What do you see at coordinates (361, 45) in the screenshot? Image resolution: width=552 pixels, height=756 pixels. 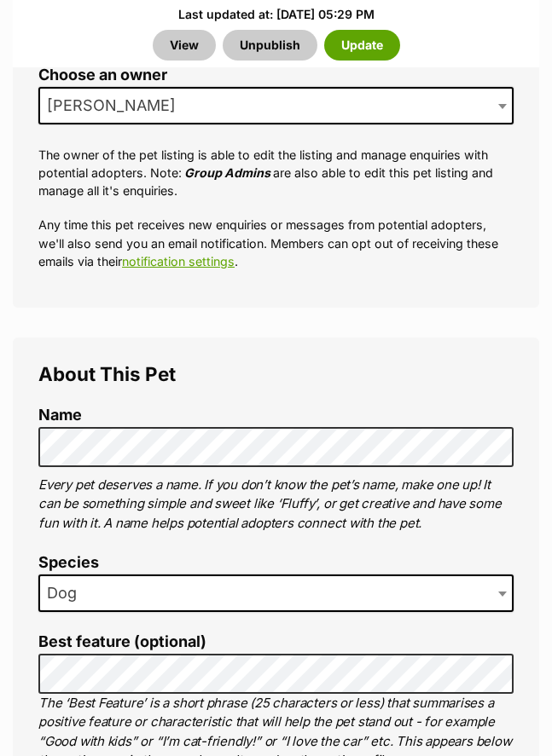 I see `button: Update` at bounding box center [361, 45].